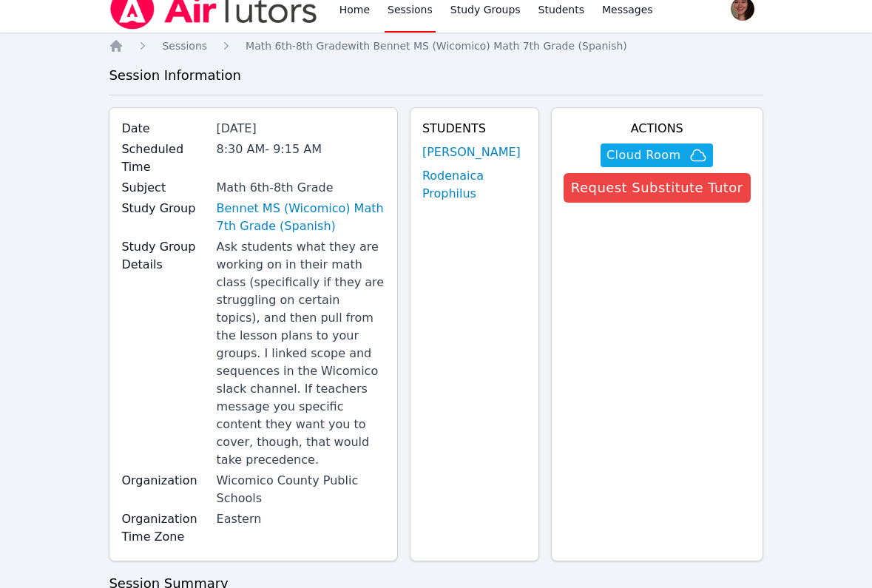  I want to click on span: Messages, so click(627, 10).